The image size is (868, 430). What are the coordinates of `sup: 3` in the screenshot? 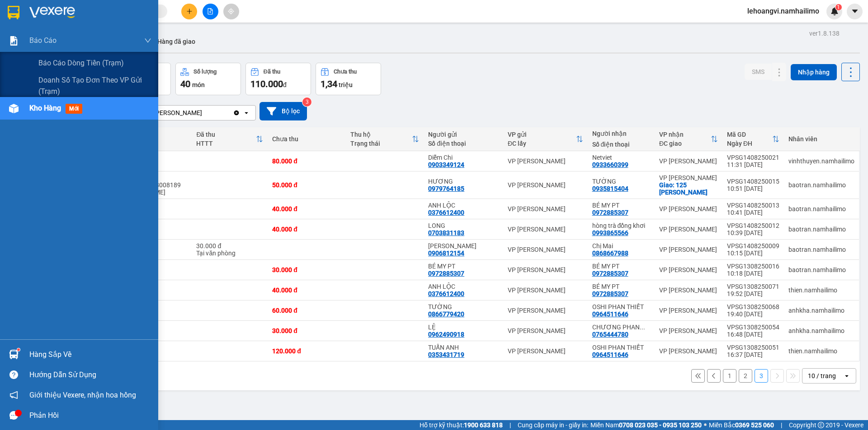 It's located at (307, 102).